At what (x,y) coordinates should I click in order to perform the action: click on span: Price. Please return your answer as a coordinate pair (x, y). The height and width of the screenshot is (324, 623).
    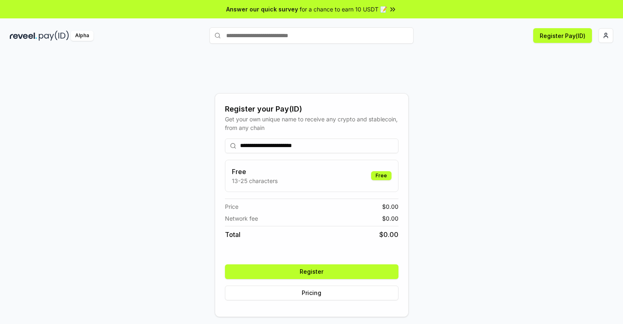
    Looking at the image, I should click on (232, 206).